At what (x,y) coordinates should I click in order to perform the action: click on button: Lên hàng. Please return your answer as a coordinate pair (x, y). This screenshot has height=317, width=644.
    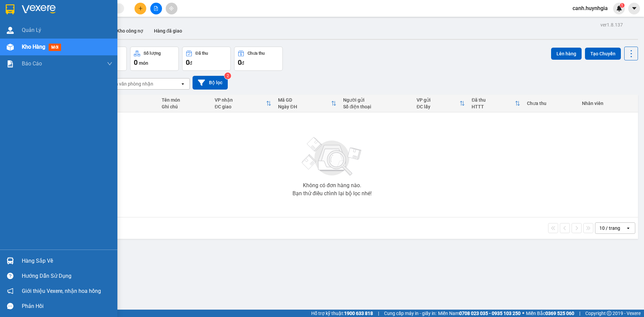
    Looking at the image, I should click on (566, 54).